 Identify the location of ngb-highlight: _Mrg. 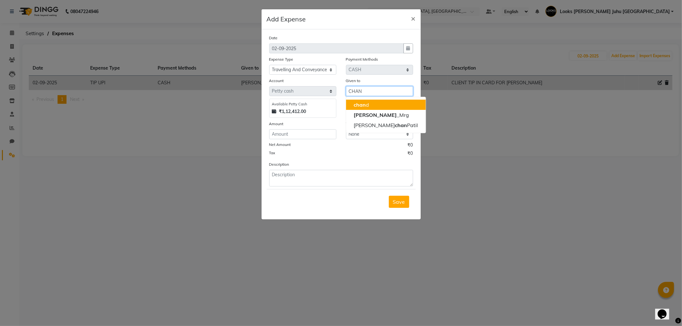
(381, 115).